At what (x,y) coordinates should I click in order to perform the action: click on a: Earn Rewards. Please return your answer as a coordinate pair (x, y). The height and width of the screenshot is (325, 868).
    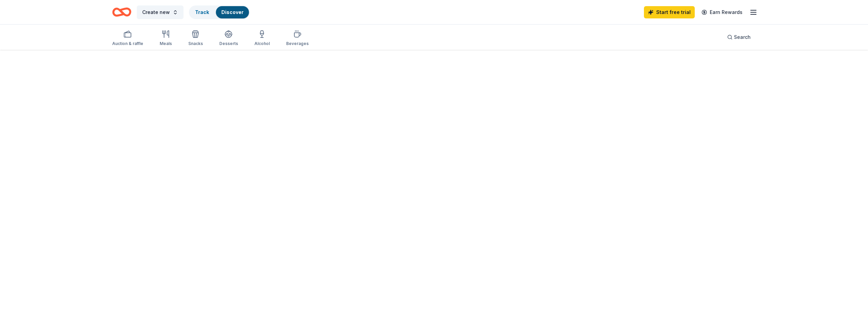
    Looking at the image, I should click on (722, 12).